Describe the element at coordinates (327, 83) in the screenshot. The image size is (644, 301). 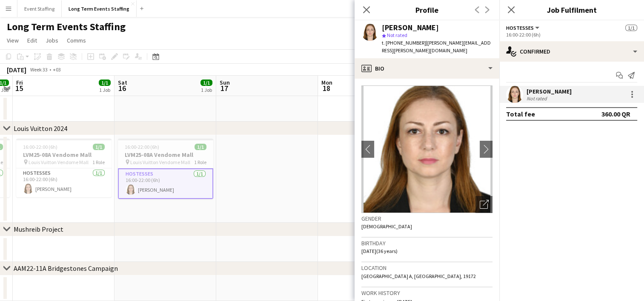
I see `span: Mon` at that location.